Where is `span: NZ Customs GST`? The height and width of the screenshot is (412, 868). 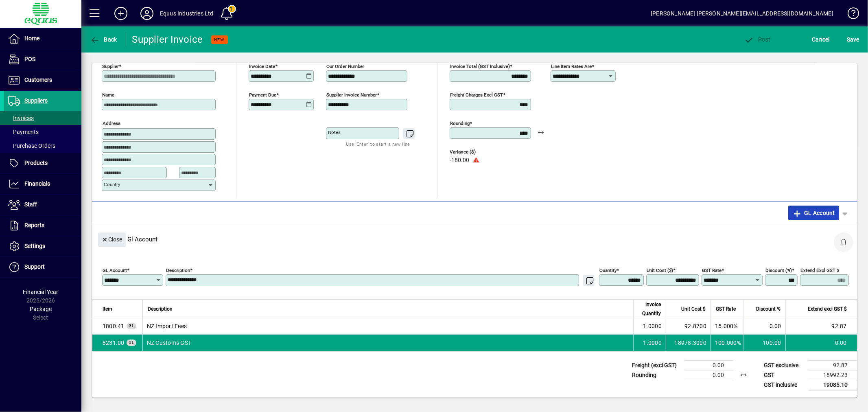 span: NZ Customs GST is located at coordinates (114, 343).